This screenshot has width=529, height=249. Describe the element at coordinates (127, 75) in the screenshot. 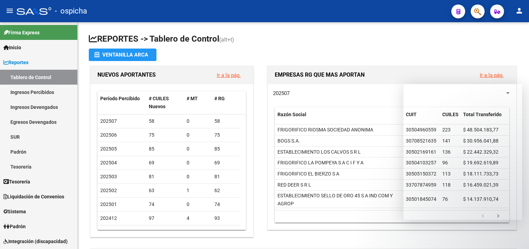

I see `span: NUEVOS APORTANTES` at that location.